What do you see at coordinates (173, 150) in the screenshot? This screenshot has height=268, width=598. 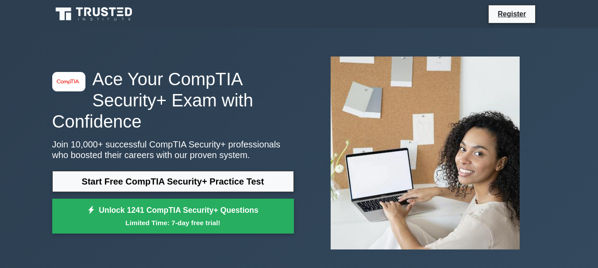 I see `p: Join 10,000+ successful CompTIA Security+ professionals who boosted their careers with our proven...` at bounding box center [173, 150].